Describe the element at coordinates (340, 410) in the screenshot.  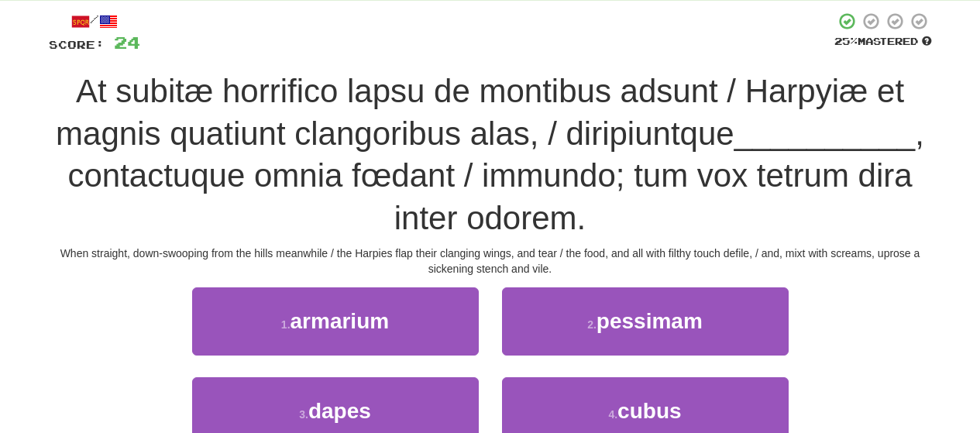
I see `span: dapes` at that location.